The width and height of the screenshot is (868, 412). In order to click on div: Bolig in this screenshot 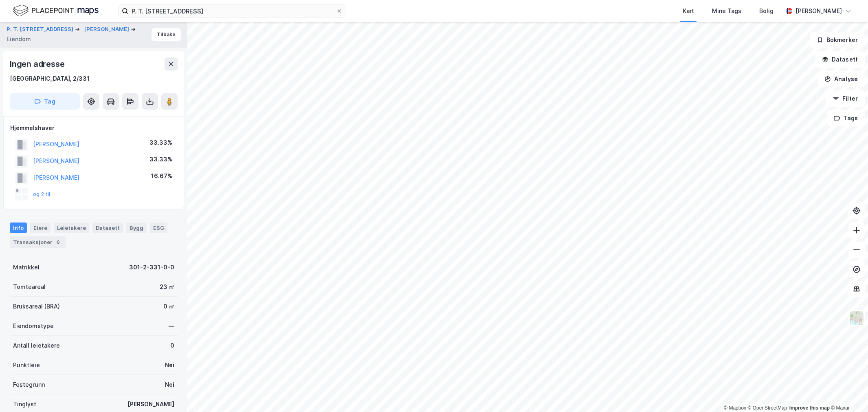, I will do `click(766, 11)`.